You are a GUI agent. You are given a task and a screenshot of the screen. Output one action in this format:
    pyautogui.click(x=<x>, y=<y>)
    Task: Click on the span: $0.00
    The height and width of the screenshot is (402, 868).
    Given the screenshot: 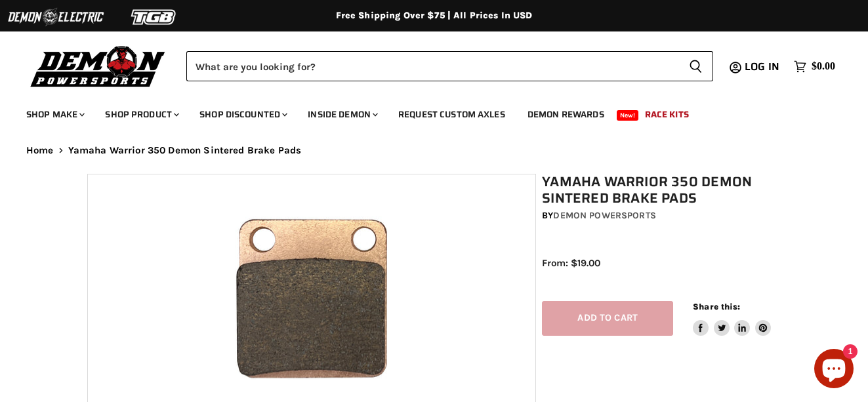 What is the action you would take?
    pyautogui.click(x=823, y=66)
    